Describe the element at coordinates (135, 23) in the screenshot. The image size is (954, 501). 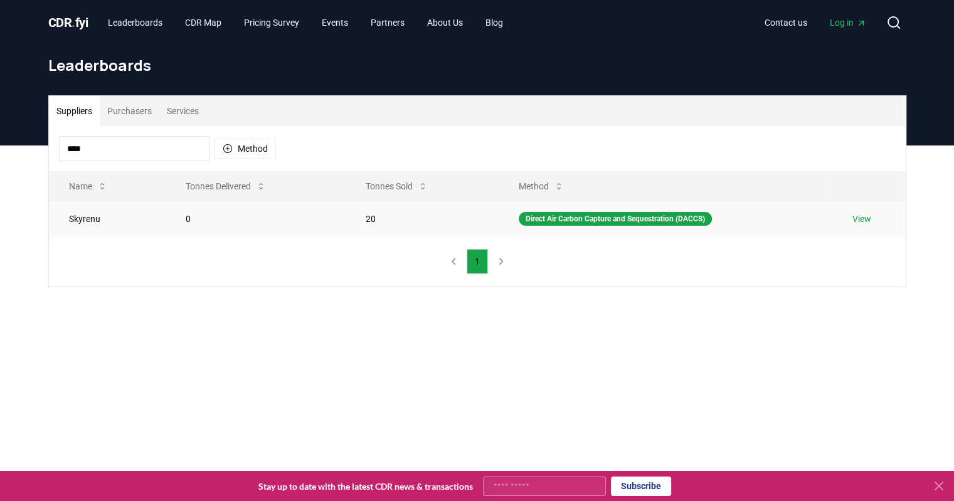
I see `a: Leaderboards` at that location.